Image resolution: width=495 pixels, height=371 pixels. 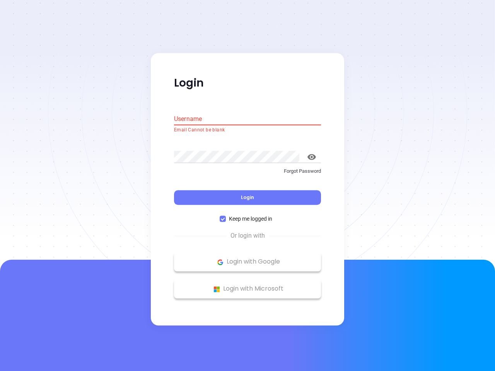 I want to click on span: Login, so click(x=248, y=198).